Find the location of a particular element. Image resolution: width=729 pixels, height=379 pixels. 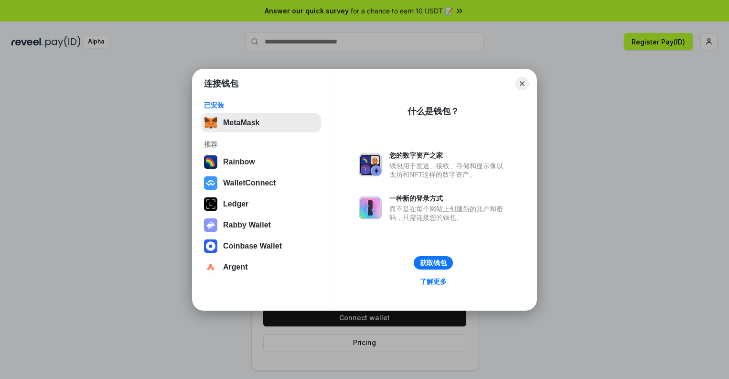

div: 一种新的登录方式 is located at coordinates (448, 198).